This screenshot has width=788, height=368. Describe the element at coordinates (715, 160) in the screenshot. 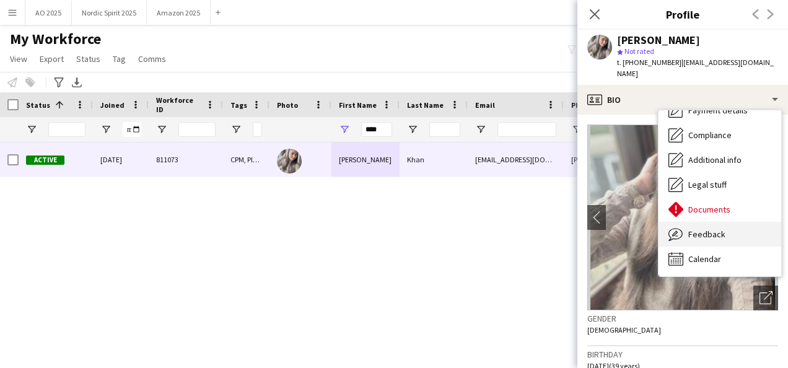

I see `span: Additional info` at that location.